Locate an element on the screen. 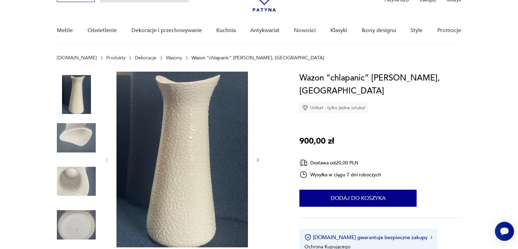 The width and height of the screenshot is (518, 249). a: Antykwariat is located at coordinates (265, 30).